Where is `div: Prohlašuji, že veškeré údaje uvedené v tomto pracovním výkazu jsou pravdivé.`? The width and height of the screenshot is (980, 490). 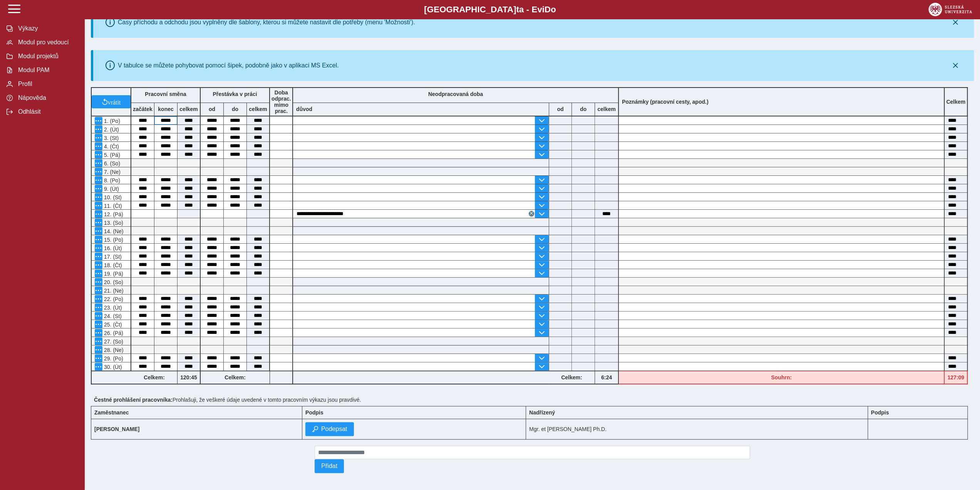
div: Prohlašuji, že veškeré údaje uvedené v tomto pracovním výkazu jsou pravdivé. is located at coordinates (532, 399).